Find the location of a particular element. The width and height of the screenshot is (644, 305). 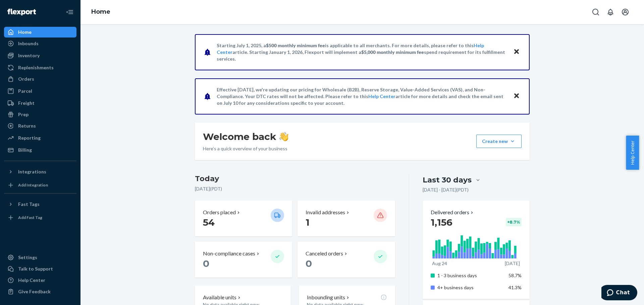

span: 41.3% is located at coordinates (515, 287).